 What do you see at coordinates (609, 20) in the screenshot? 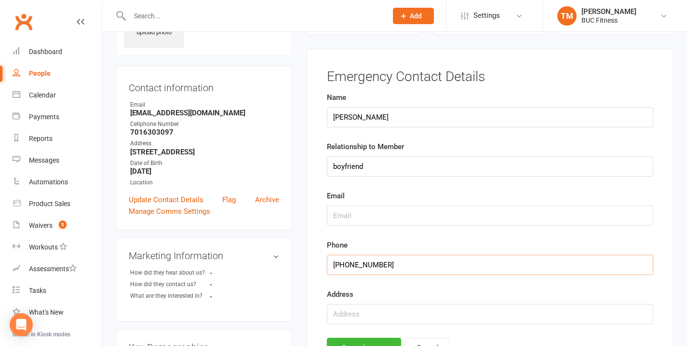
I see `div: BUC Fitness` at bounding box center [609, 20].